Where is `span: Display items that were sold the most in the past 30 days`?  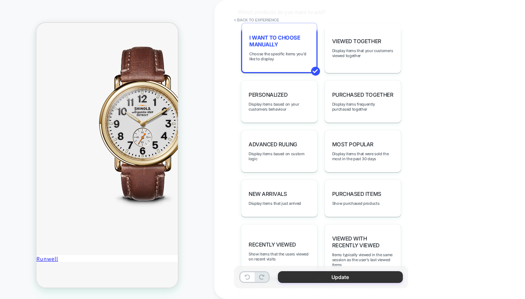 span: Display items that were sold the most in the past 30 days is located at coordinates (363, 157).